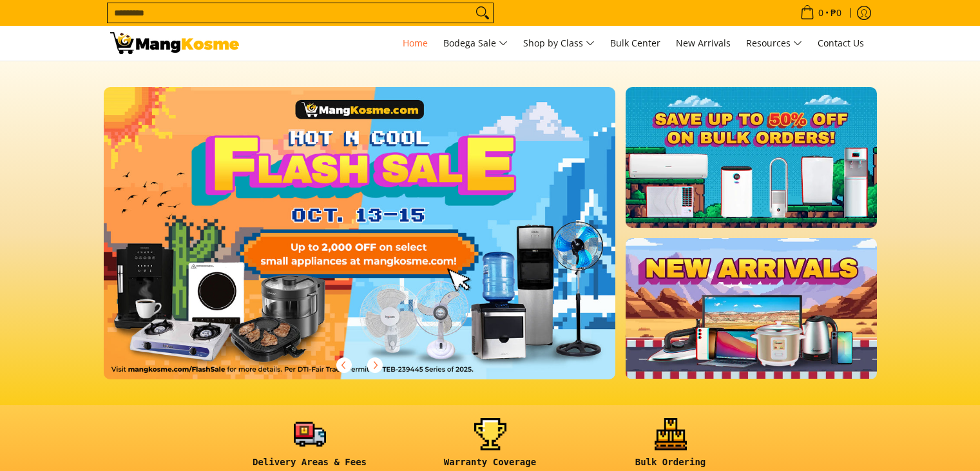 The height and width of the screenshot is (471, 980). What do you see at coordinates (174, 43) in the screenshot?
I see `img: Mang Kosme: Your Home Appliances Warehouse Sale Partner!` at bounding box center [174, 43].